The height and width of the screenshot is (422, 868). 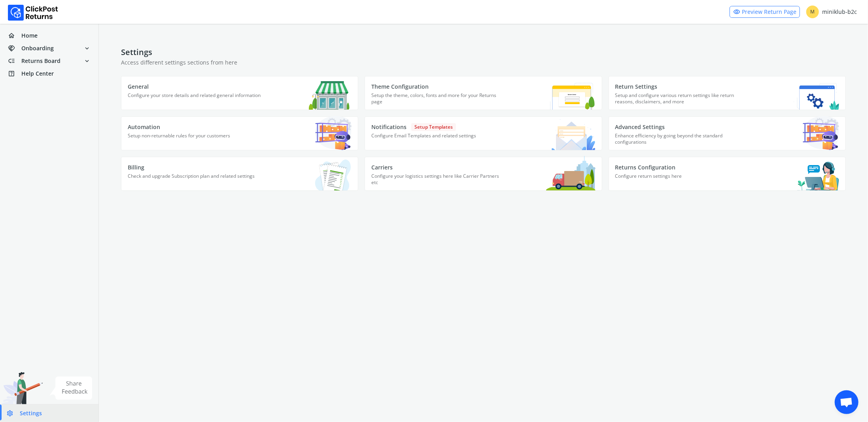 I want to click on a: homeHome, so click(x=49, y=35).